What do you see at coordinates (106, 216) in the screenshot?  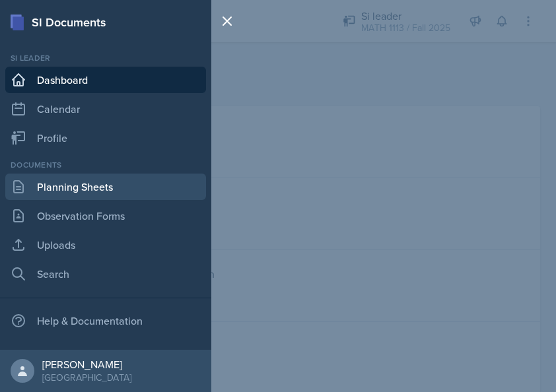 I see `a: Observation Forms` at bounding box center [106, 216].